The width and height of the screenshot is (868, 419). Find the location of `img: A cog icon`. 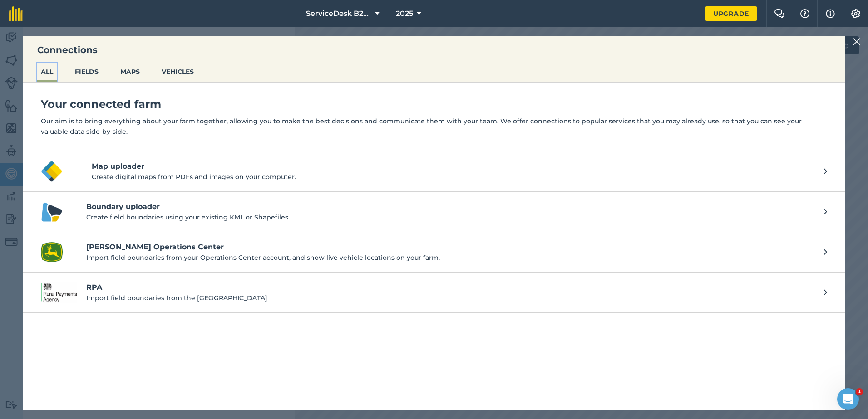

img: A cog icon is located at coordinates (856, 14).